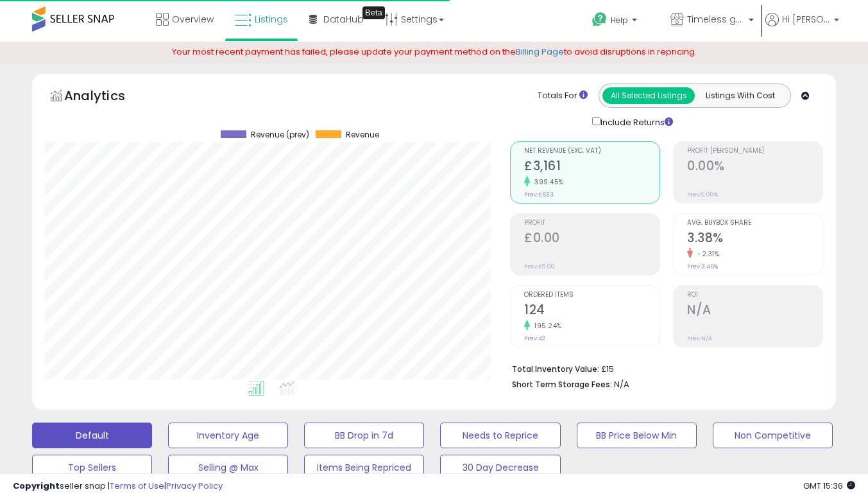 This screenshot has width=868, height=499. I want to click on button: Items Being Repriced, so click(364, 467).